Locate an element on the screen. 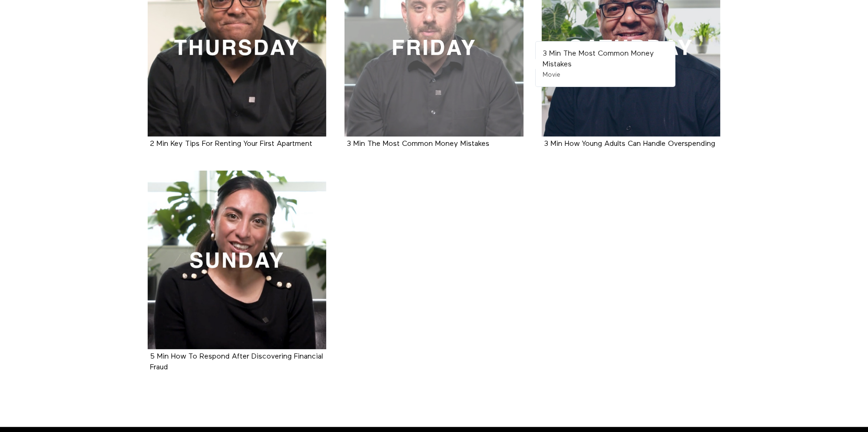 The height and width of the screenshot is (432, 868). a: 3 Min The Most Common Money Mistakes is located at coordinates (418, 144).